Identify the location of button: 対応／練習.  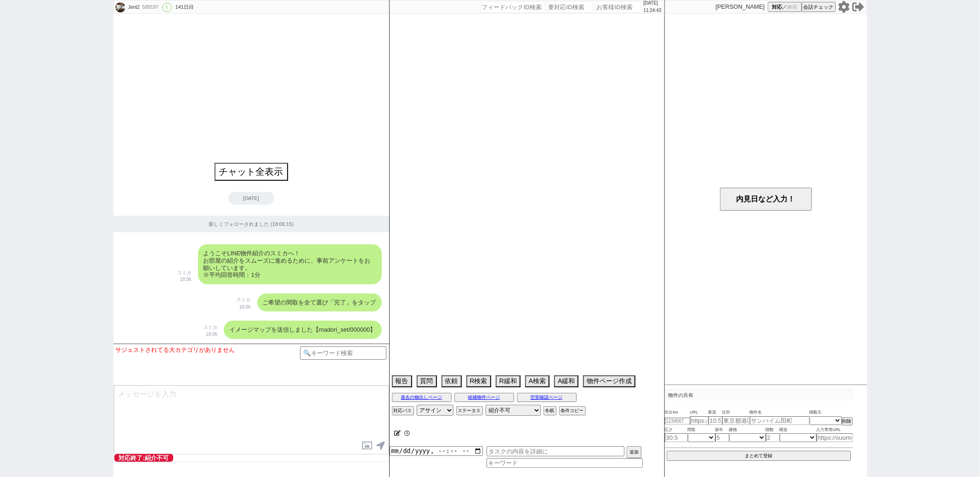
(785, 7).